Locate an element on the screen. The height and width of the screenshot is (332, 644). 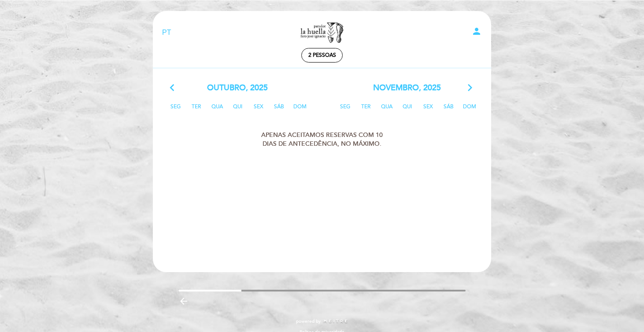
a: Parador La Huella is located at coordinates (322, 33).